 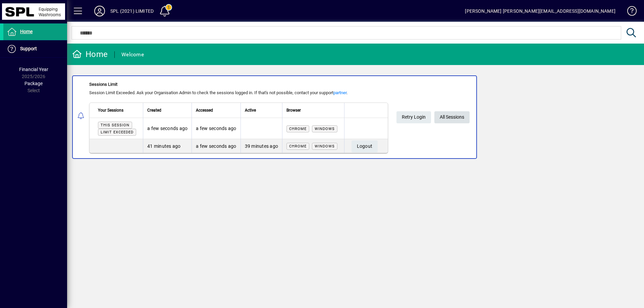 What do you see at coordinates (133, 55) in the screenshot?
I see `div: Welcome` at bounding box center [133, 55].